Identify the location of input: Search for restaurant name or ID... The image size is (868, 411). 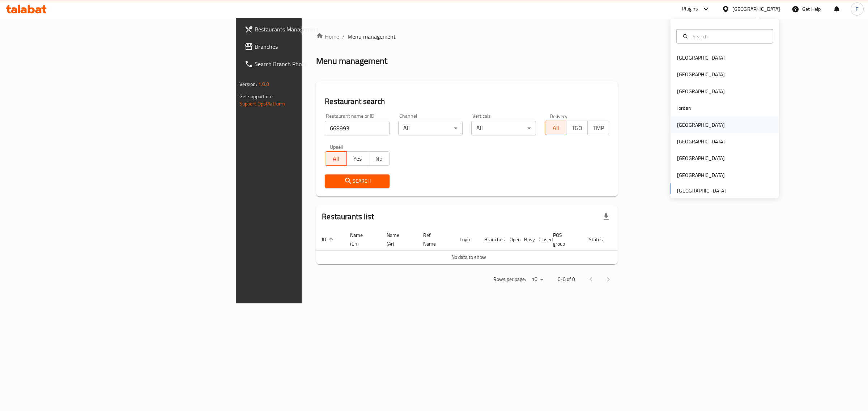
(356, 128).